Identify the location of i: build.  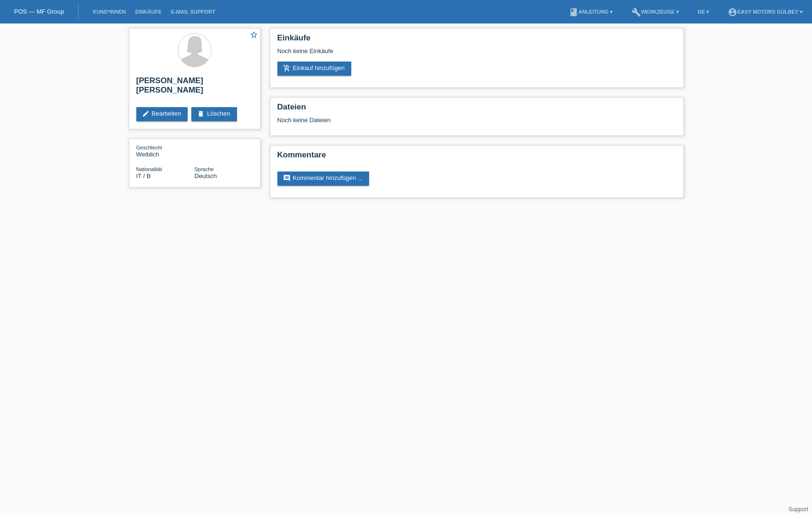
(636, 12).